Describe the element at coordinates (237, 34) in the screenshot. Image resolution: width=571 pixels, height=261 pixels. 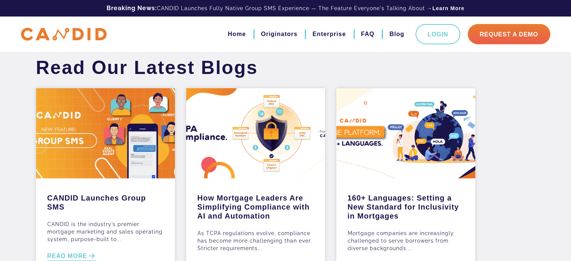
I see `a: Home` at that location.